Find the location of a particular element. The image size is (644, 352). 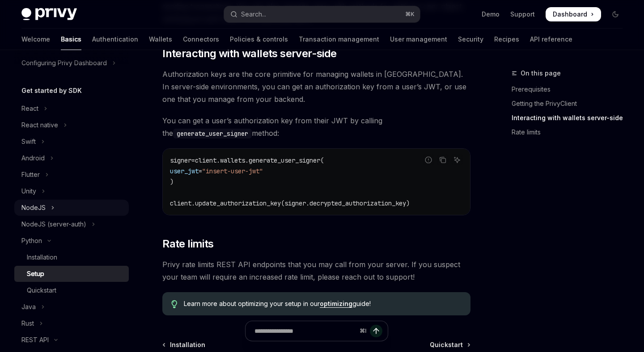

div: Flutter is located at coordinates (30, 175).